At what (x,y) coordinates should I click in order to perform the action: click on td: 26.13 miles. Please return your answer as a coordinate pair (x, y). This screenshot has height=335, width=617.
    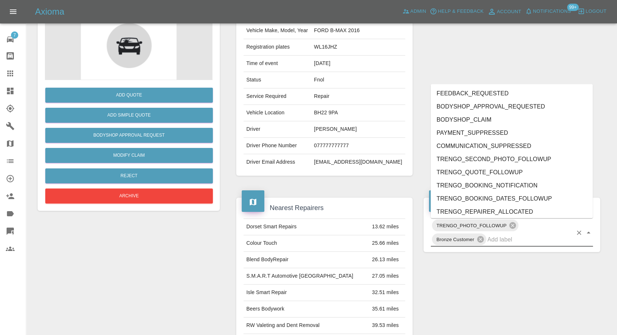
    Looking at the image, I should click on (387, 259).